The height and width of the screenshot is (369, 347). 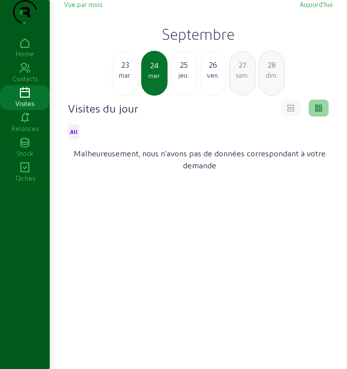 What do you see at coordinates (103, 108) in the screenshot?
I see `h4: Visites du jour` at bounding box center [103, 108].